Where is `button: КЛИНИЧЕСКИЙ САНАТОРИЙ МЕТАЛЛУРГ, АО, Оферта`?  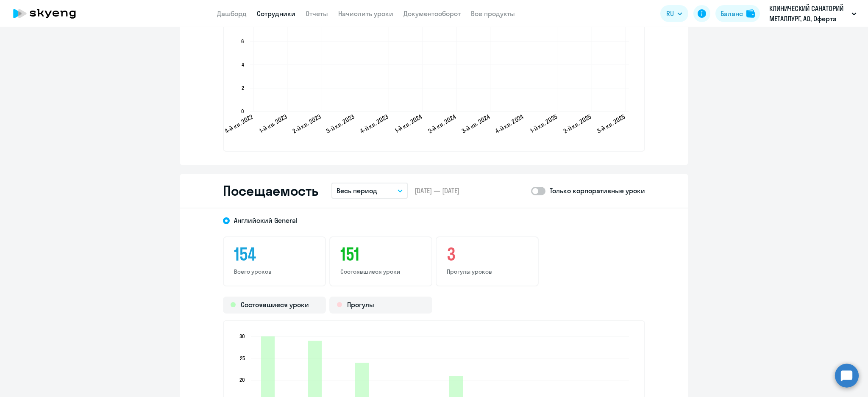 button: КЛИНИЧЕСКИЙ САНАТОРИЙ МЕТАЛЛУРГ, АО, Оферта is located at coordinates (813, 13).